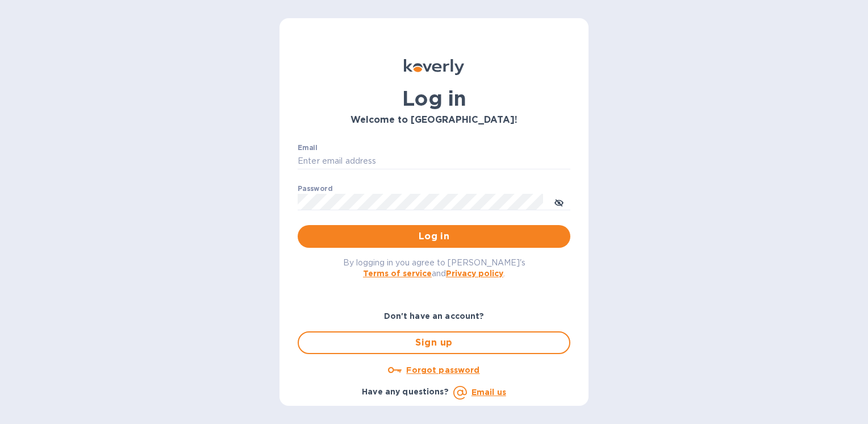 The image size is (868, 424). I want to click on a: Email us, so click(489, 392).